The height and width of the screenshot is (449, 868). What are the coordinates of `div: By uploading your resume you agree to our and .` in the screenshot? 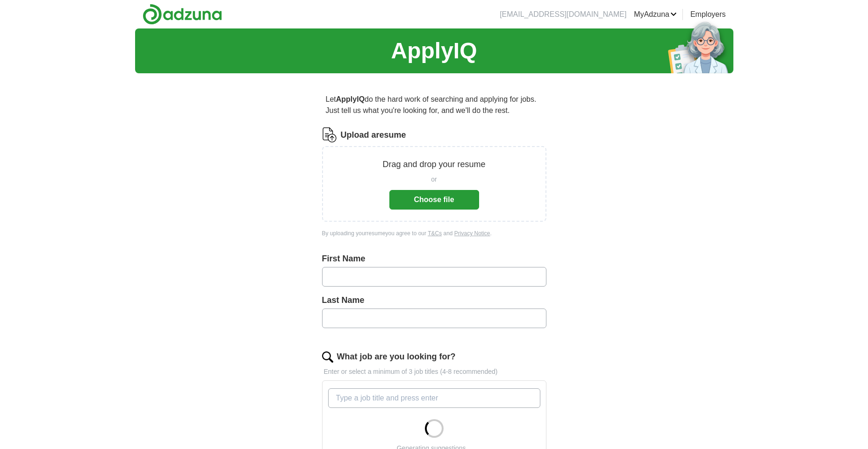 It's located at (434, 233).